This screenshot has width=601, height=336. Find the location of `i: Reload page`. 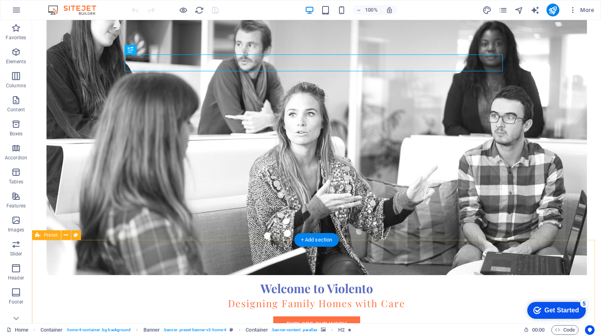

i: Reload page is located at coordinates (199, 10).